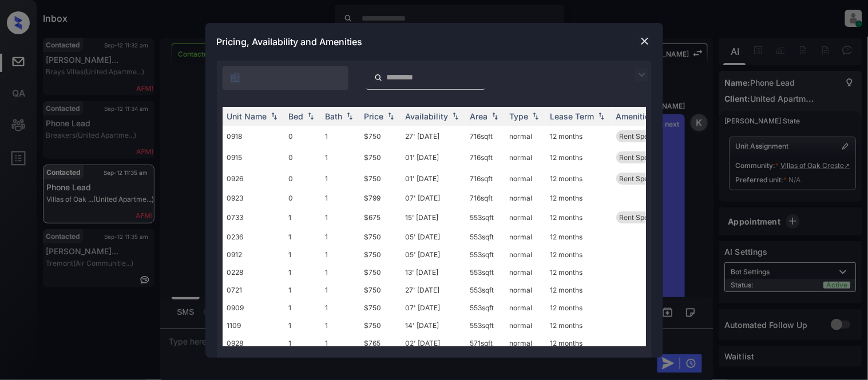 Image resolution: width=868 pixels, height=380 pixels. What do you see at coordinates (254, 136) in the screenshot?
I see `td: 0918` at bounding box center [254, 136].